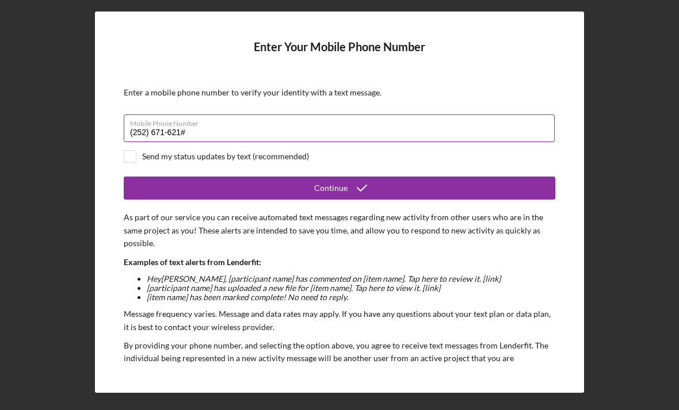 The image size is (679, 410). What do you see at coordinates (340, 188) in the screenshot?
I see `button: Continue` at bounding box center [340, 188].